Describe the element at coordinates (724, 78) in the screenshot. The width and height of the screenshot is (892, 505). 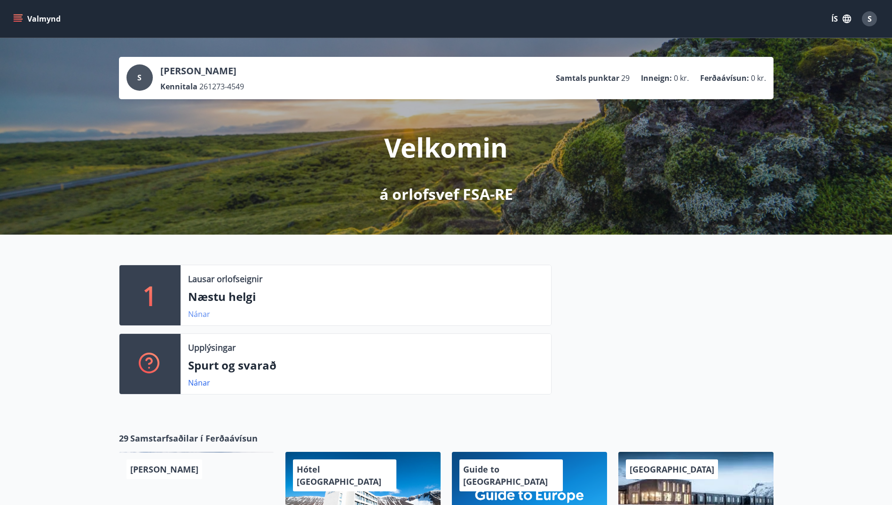
I see `p: Ferðaávísun :` at that location.